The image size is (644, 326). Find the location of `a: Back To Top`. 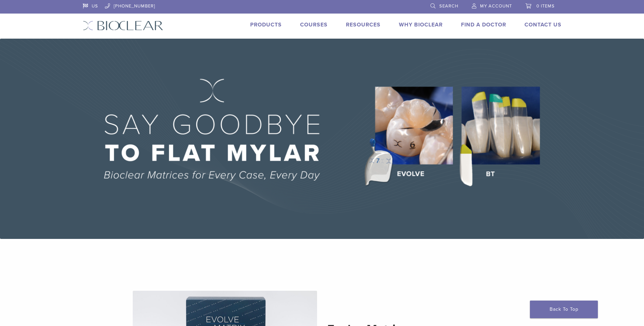

a: Back To Top is located at coordinates (564, 309).